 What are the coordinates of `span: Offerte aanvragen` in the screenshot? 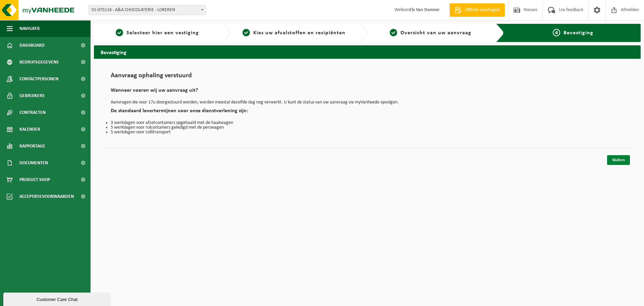 It's located at (482, 10).